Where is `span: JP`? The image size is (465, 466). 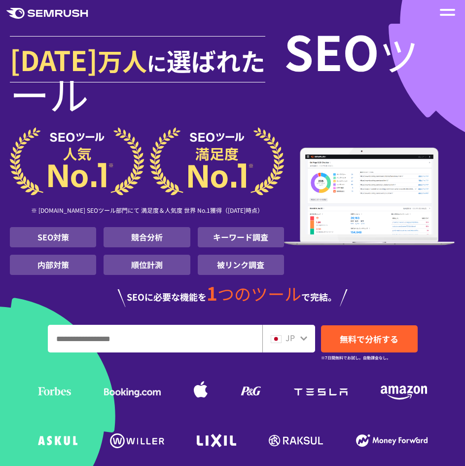
span: JP is located at coordinates (290, 338).